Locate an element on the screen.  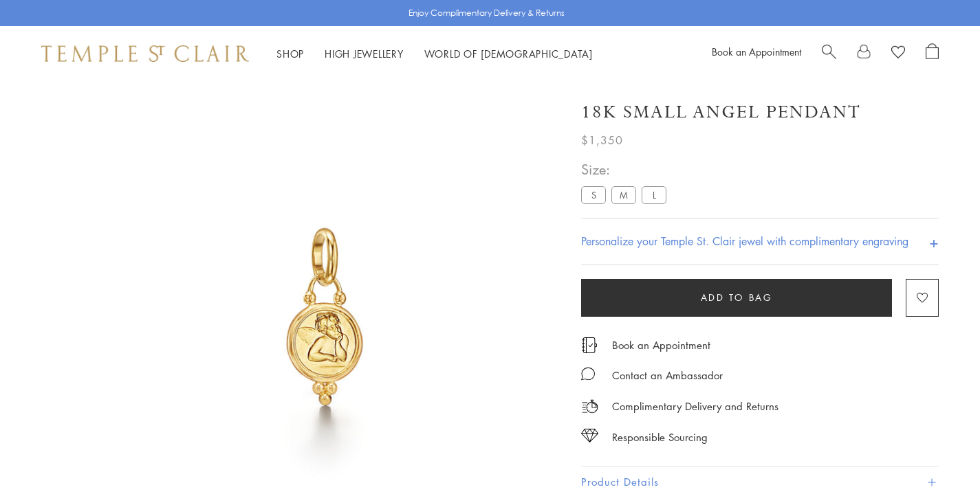
h1: 18K Small Angel Pendant is located at coordinates (721, 112).